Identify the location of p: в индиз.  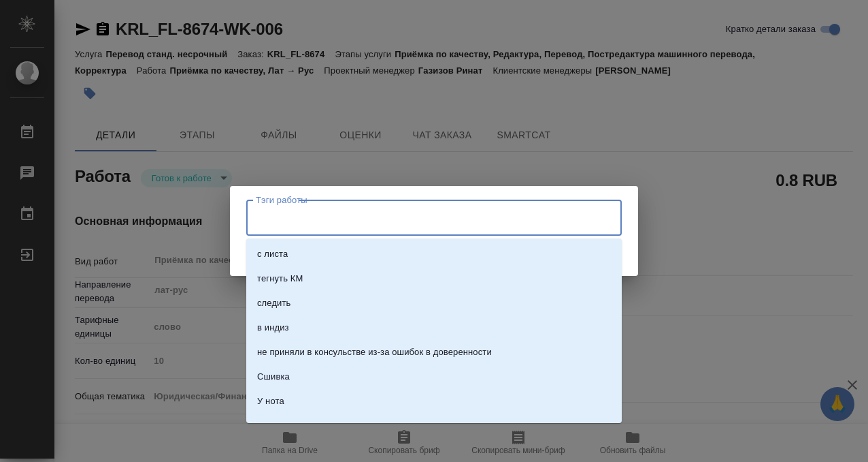
(273, 328).